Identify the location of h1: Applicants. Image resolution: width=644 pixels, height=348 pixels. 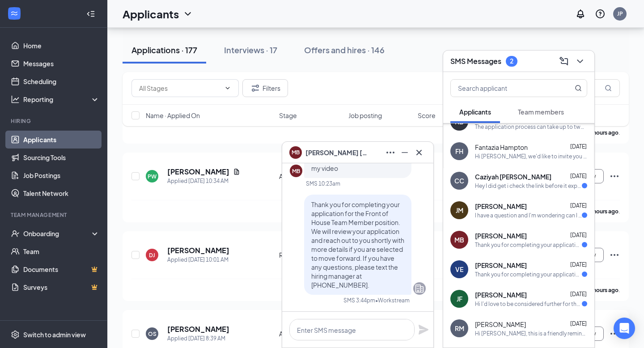
(151, 14).